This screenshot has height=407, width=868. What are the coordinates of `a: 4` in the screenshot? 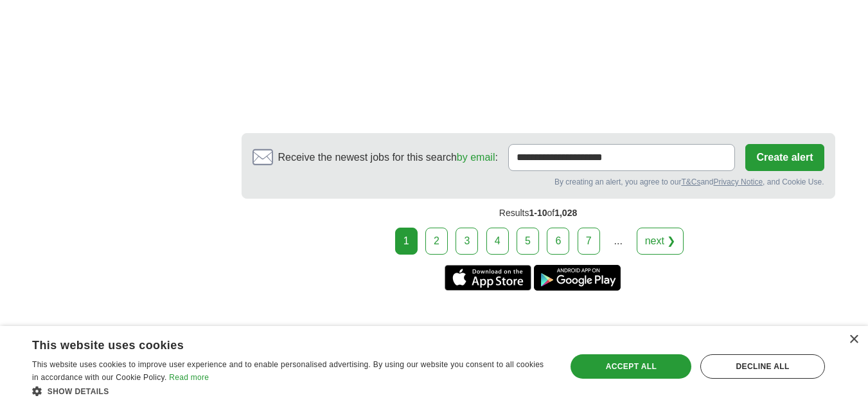 It's located at (497, 241).